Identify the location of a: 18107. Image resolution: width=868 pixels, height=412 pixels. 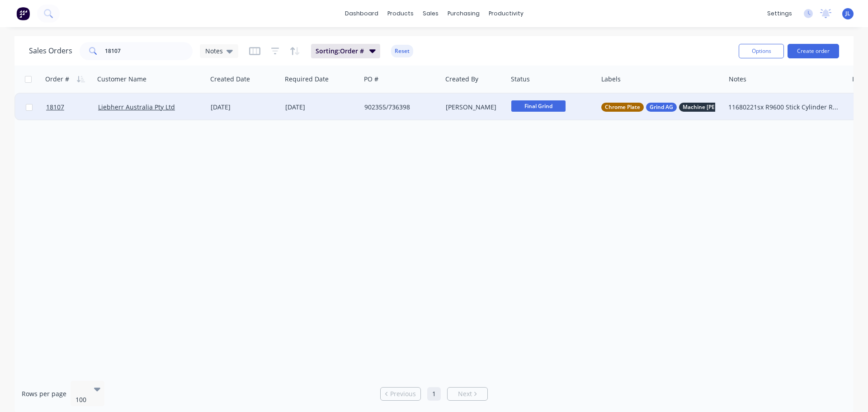
(72, 107).